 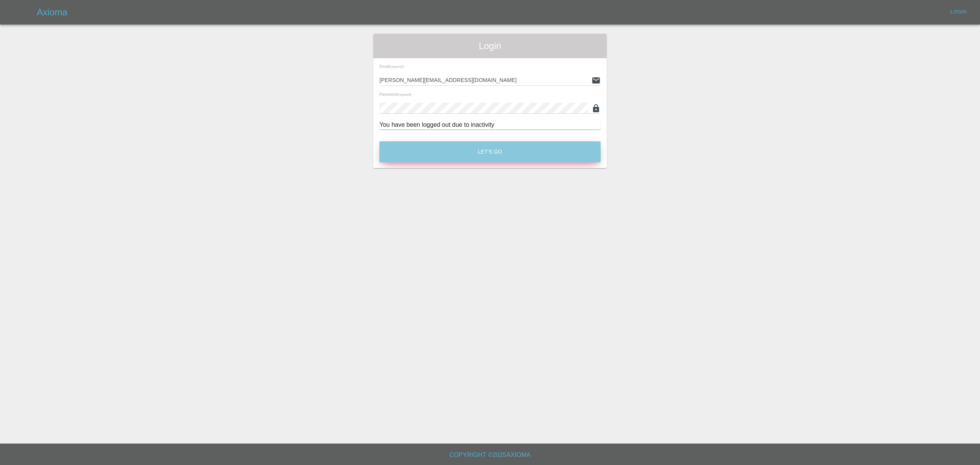 What do you see at coordinates (490, 151) in the screenshot?
I see `button: Let's Go` at bounding box center [490, 151].